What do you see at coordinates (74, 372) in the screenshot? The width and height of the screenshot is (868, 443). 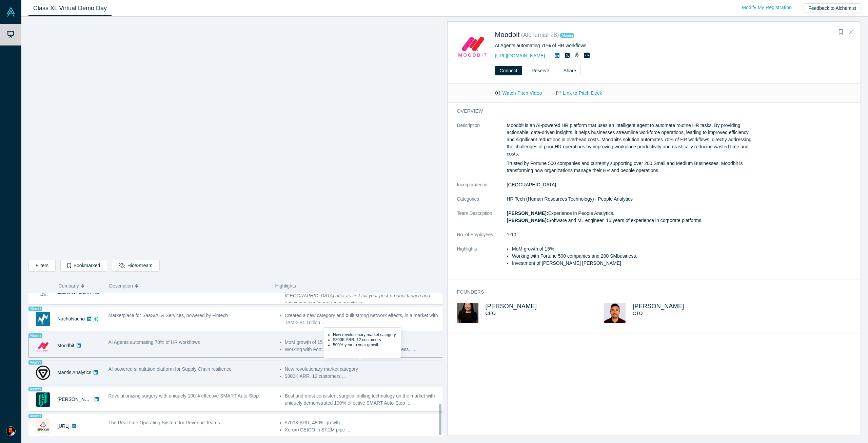 I see `a: Mantis Analytics` at bounding box center [74, 372].